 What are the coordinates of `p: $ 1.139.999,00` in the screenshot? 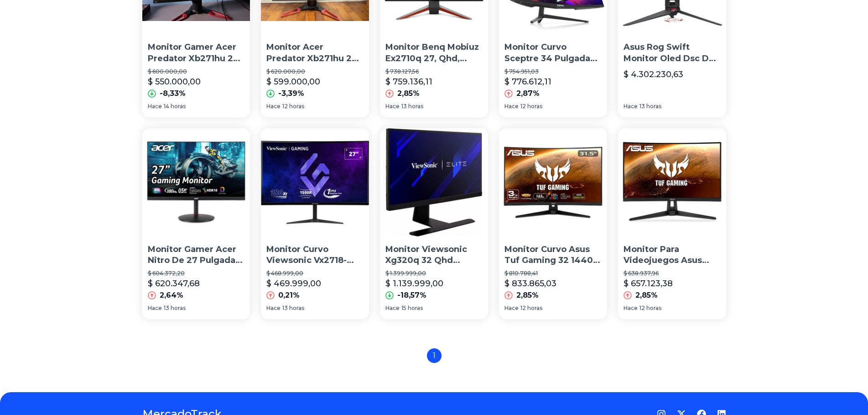 It's located at (414, 283).